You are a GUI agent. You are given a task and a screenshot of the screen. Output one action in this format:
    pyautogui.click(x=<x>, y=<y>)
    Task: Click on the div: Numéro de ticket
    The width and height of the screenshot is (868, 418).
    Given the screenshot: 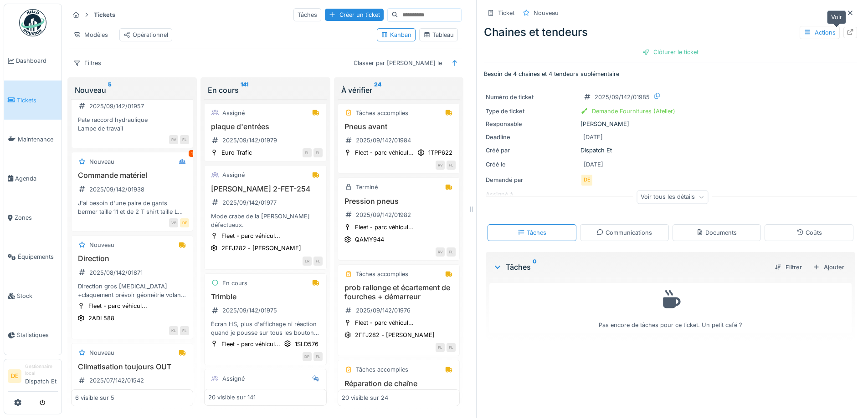 What is the action you would take?
    pyautogui.click(x=531, y=97)
    